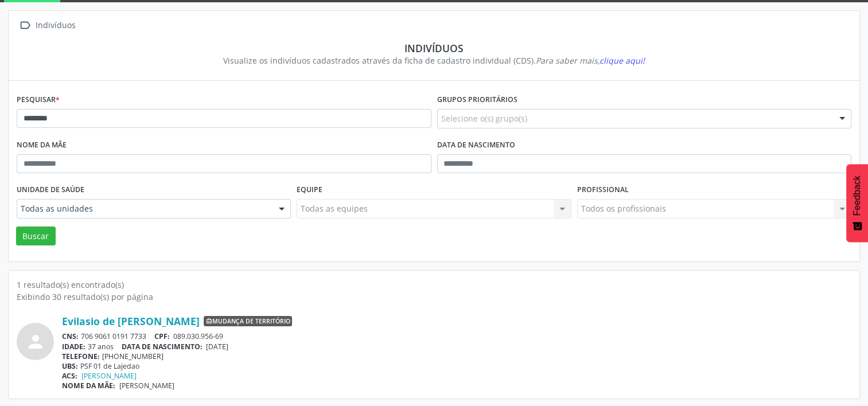  What do you see at coordinates (36, 342) in the screenshot?
I see `i: person` at bounding box center [36, 342].